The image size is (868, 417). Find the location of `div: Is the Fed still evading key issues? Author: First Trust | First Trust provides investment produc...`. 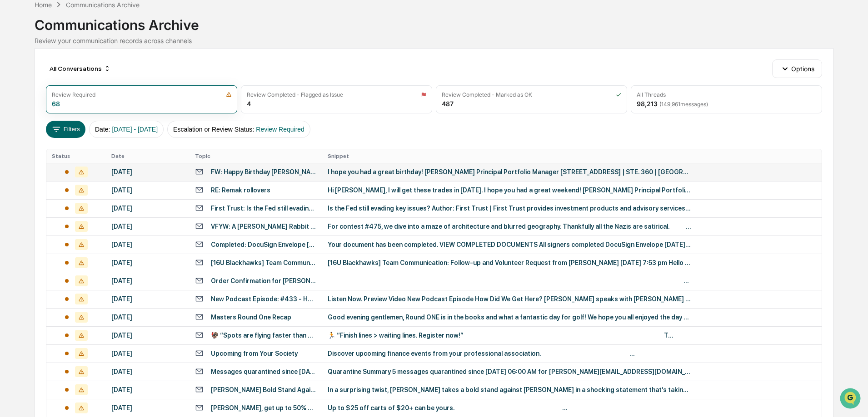

div: Is the Fed still evading key issues? Author: First Trust | First Trust provides investment produc... is located at coordinates (509, 208).